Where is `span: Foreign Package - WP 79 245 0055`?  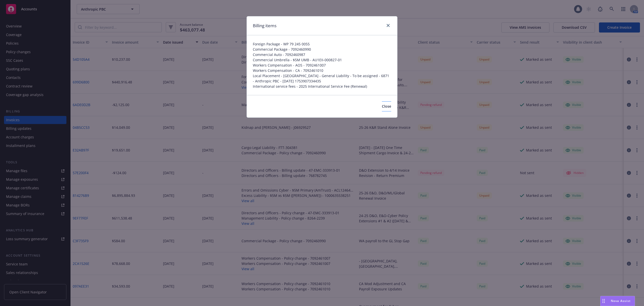 span: Foreign Package - WP 79 245 0055 is located at coordinates (322, 44).